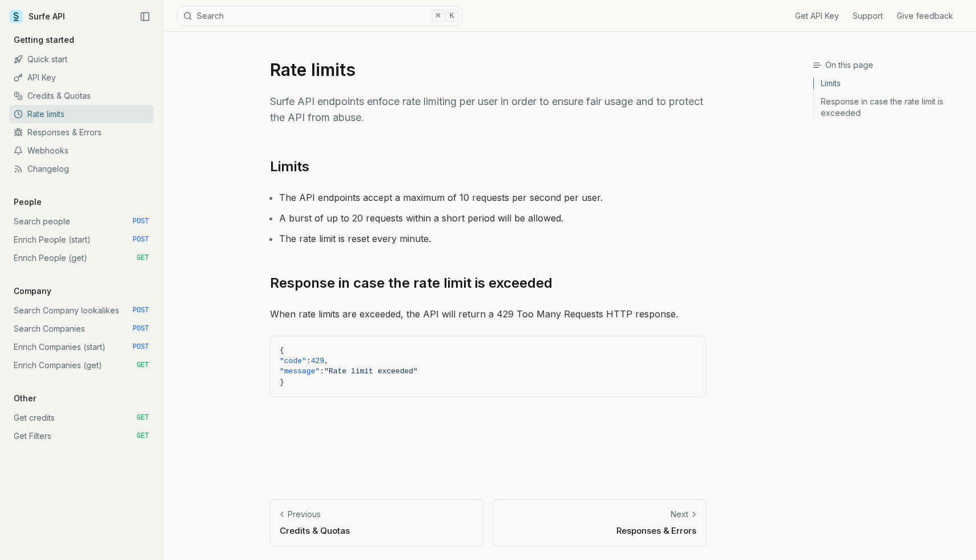  I want to click on a: Enrich Companies (get) GET, so click(81, 365).